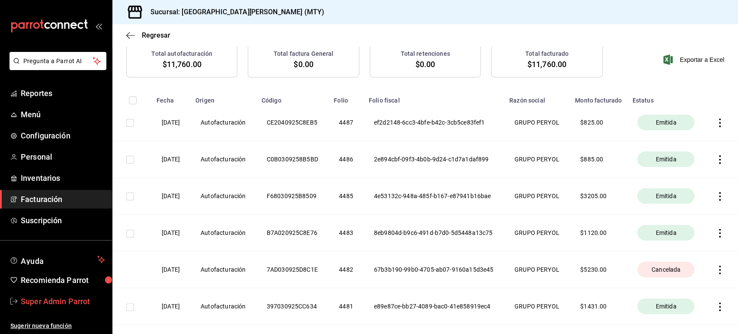  I want to click on span: Regresar, so click(156, 35).